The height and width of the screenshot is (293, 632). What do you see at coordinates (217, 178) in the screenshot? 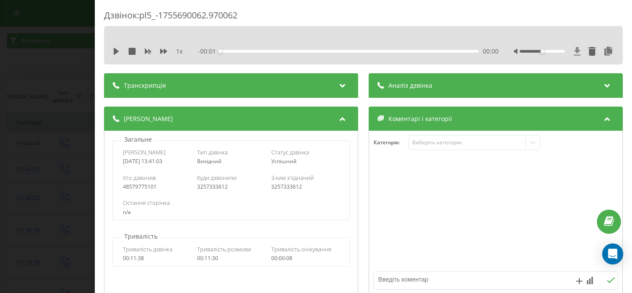
I see `span: Куди дзвонили` at bounding box center [217, 178].